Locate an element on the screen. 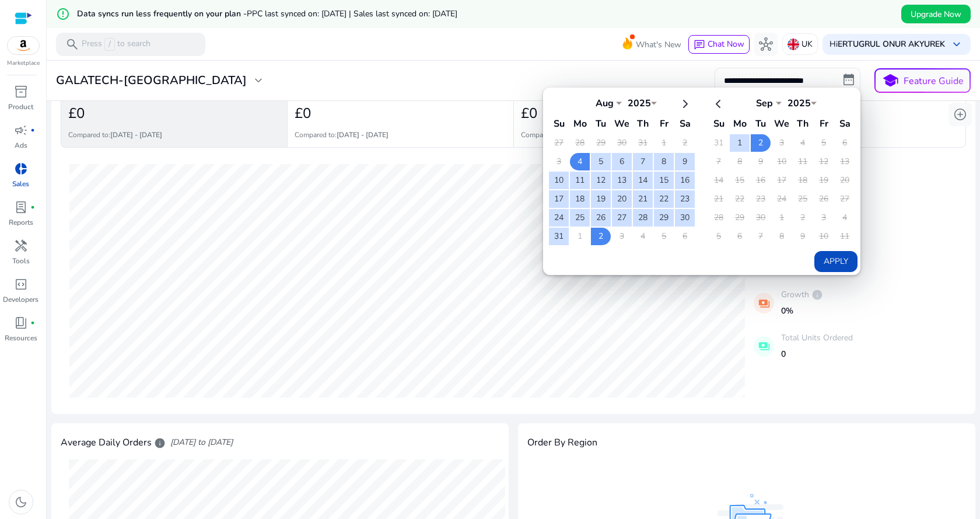  span: donut_small is located at coordinates (21, 169).